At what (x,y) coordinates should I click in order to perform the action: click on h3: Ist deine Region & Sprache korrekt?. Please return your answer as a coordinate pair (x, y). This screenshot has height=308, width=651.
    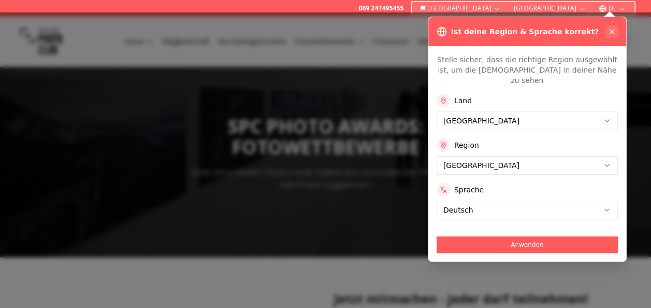
    Looking at the image, I should click on (525, 32).